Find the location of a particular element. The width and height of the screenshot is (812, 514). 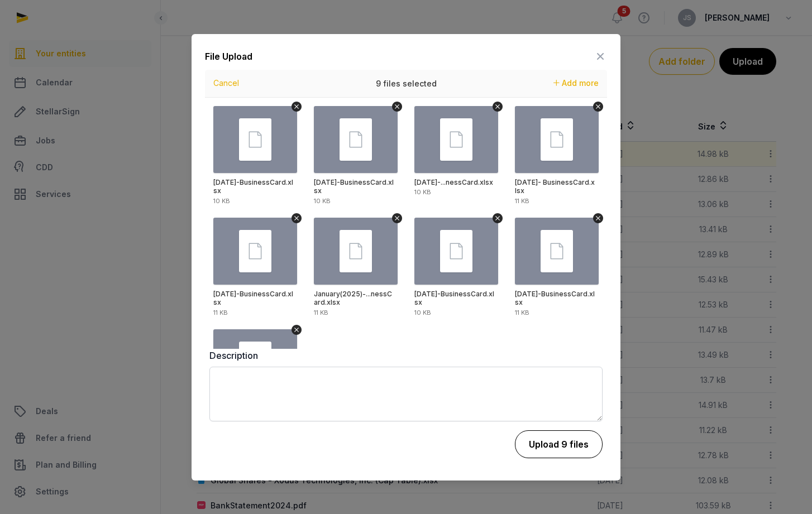

div: Feb 2024- BusinessCard.xlsx is located at coordinates (555, 186).